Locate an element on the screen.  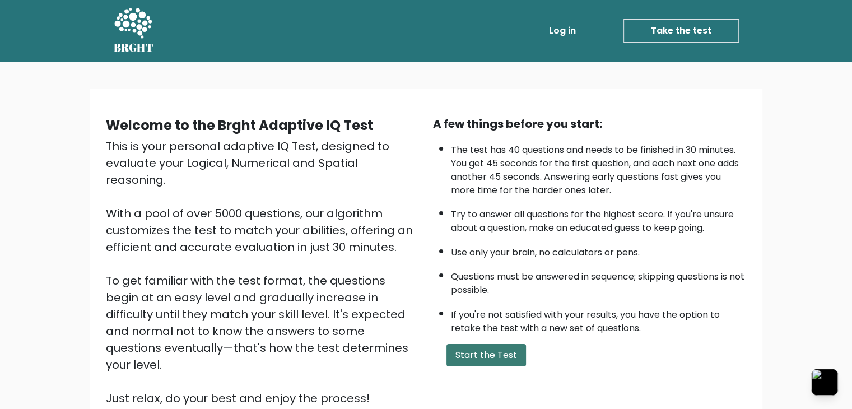
li: Use only your brain, no calculators or pens. is located at coordinates (599, 250).